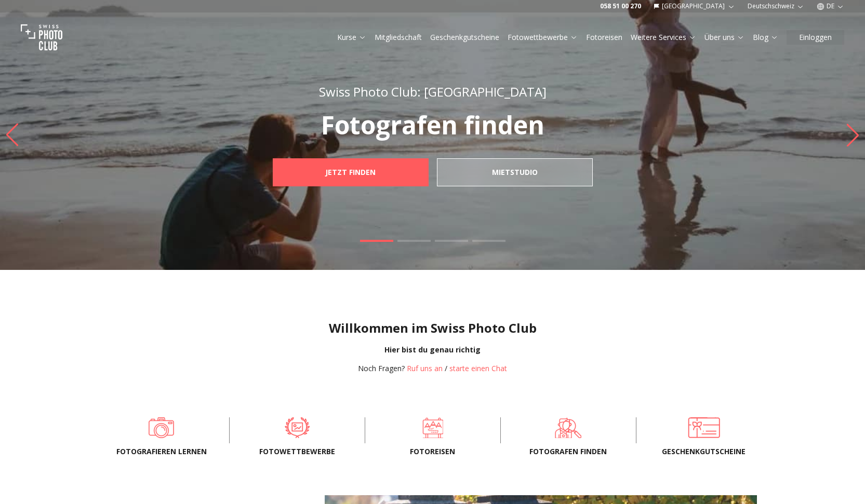 The width and height of the screenshot is (865, 504). I want to click on button: Fotoreisen, so click(604, 38).